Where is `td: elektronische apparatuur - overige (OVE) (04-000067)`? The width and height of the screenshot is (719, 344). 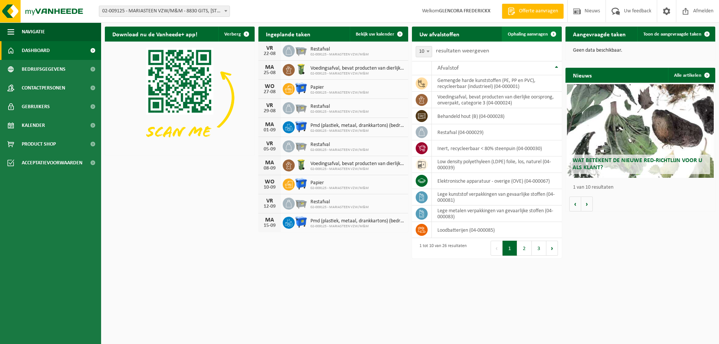
td: elektronische apparatuur - overige (OVE) (04-000067) is located at coordinates (496, 181).